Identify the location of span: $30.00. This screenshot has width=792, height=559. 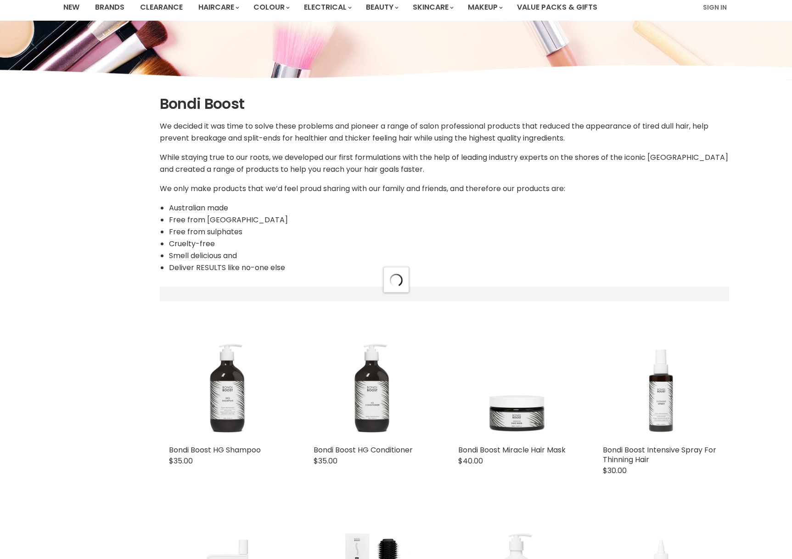
(615, 470).